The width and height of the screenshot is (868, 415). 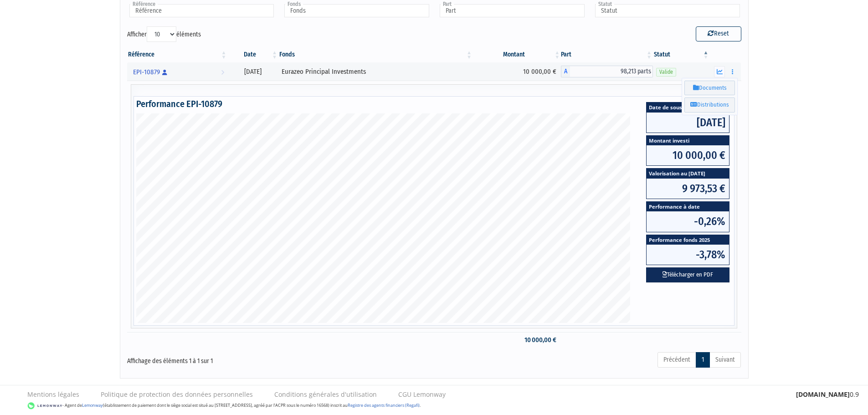 I want to click on span: -0,26%, so click(x=687, y=222).